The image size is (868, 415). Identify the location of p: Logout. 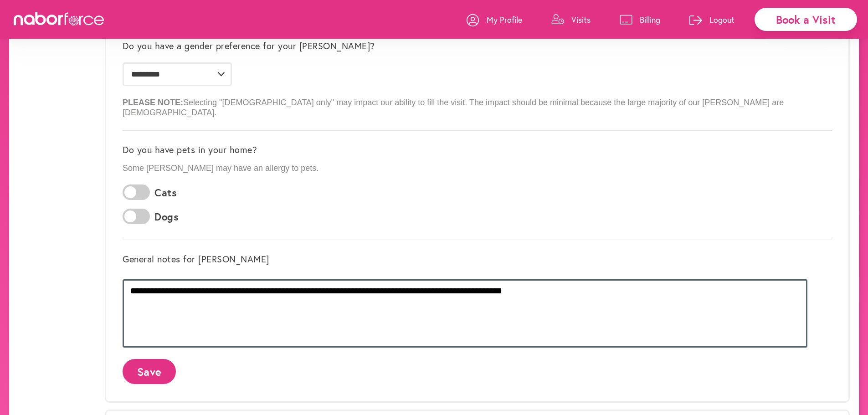
(722, 20).